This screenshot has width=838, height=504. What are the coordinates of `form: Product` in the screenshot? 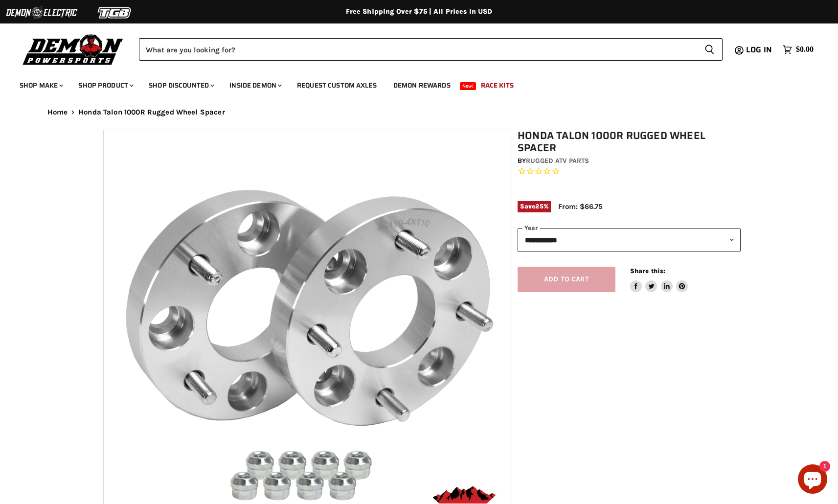 It's located at (430, 49).